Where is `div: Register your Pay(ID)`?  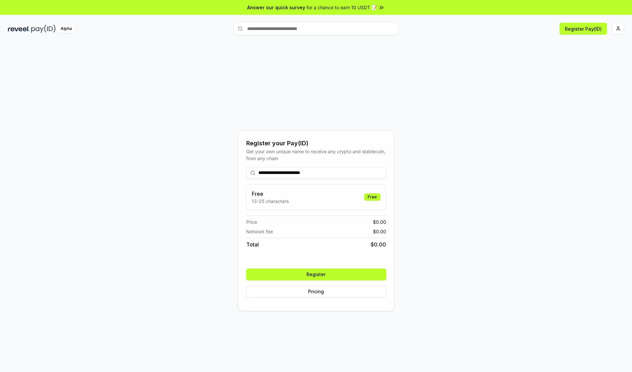 div: Register your Pay(ID) is located at coordinates (316, 143).